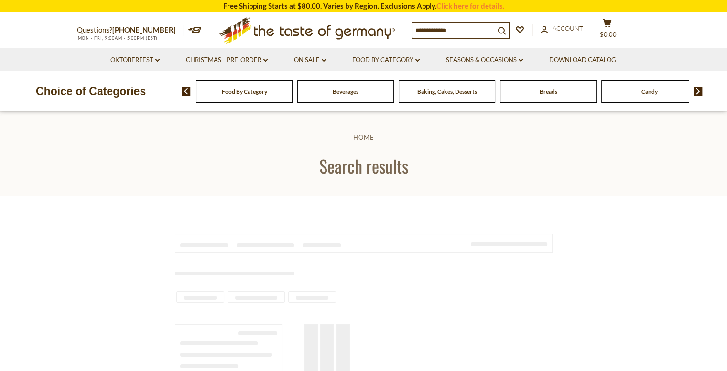 This screenshot has height=371, width=727. I want to click on a: Candy, so click(650, 91).